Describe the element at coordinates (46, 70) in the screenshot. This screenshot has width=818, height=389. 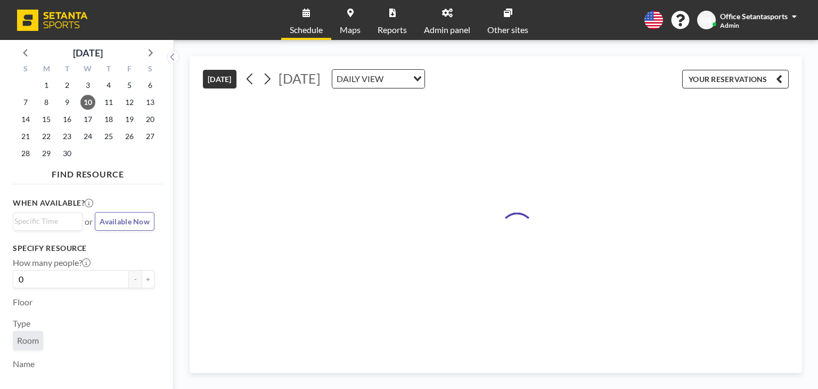
I see `div: M` at that location.